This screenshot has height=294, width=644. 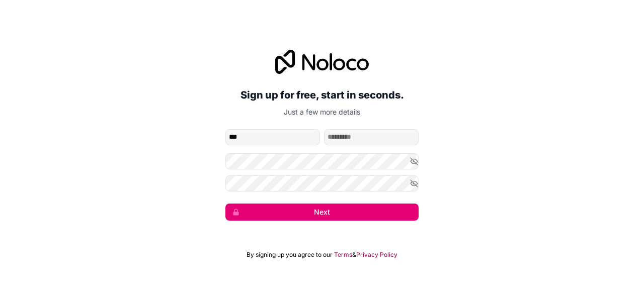 What do you see at coordinates (322, 212) in the screenshot?
I see `button: Next` at bounding box center [322, 212].